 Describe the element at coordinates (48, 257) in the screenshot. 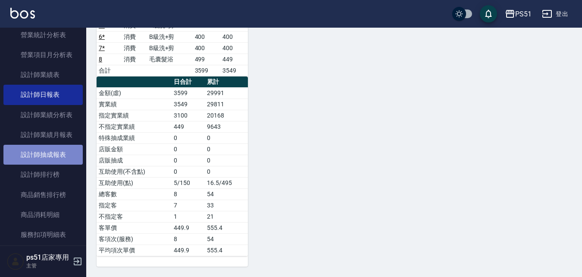

I see `h5: ps51店家專用` at that location.